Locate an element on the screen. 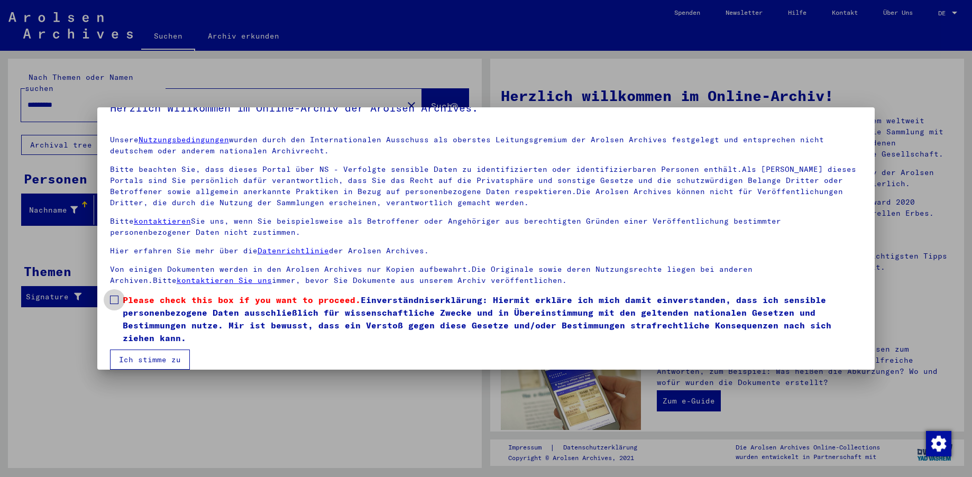  a: Nutzungsbedingungen is located at coordinates (184, 140).